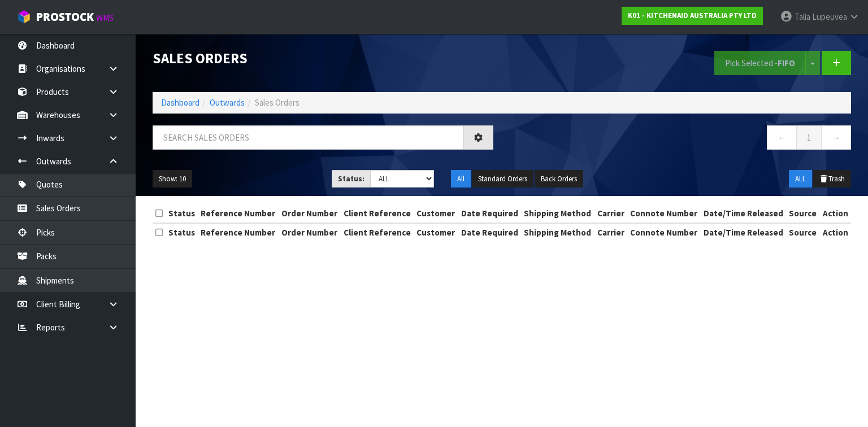 Image resolution: width=868 pixels, height=427 pixels. I want to click on strong: Status:, so click(351, 178).